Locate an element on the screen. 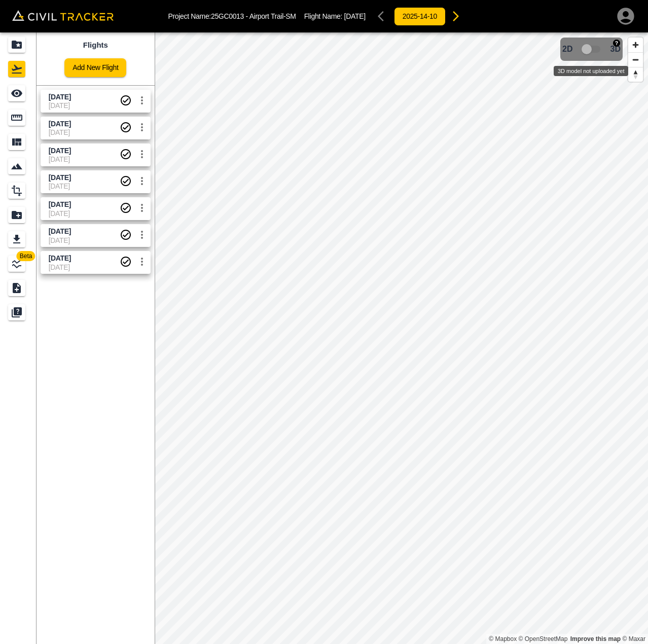 The image size is (648, 644). a: Maxar is located at coordinates (634, 639).